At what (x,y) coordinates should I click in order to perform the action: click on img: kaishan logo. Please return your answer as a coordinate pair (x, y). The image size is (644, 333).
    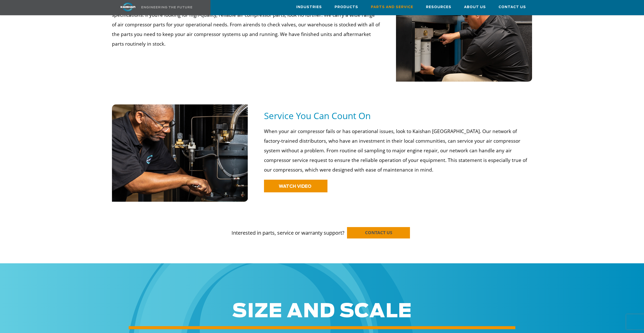
    Looking at the image, I should click on (128, 7).